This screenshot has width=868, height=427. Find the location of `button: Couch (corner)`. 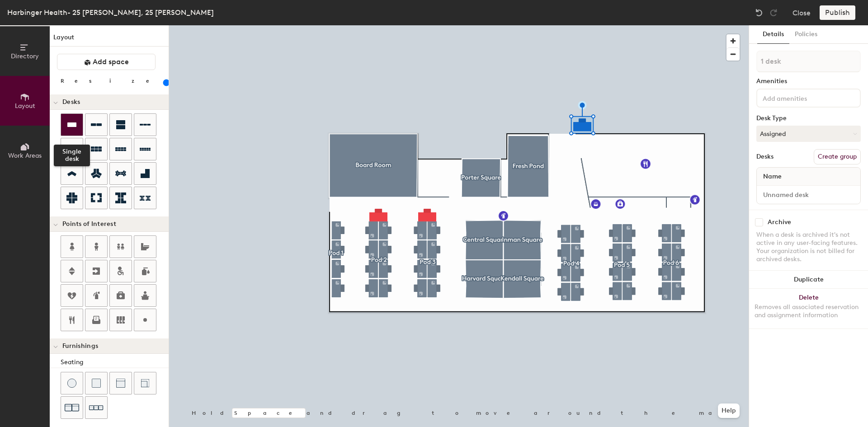

button: Couch (corner) is located at coordinates (145, 383).